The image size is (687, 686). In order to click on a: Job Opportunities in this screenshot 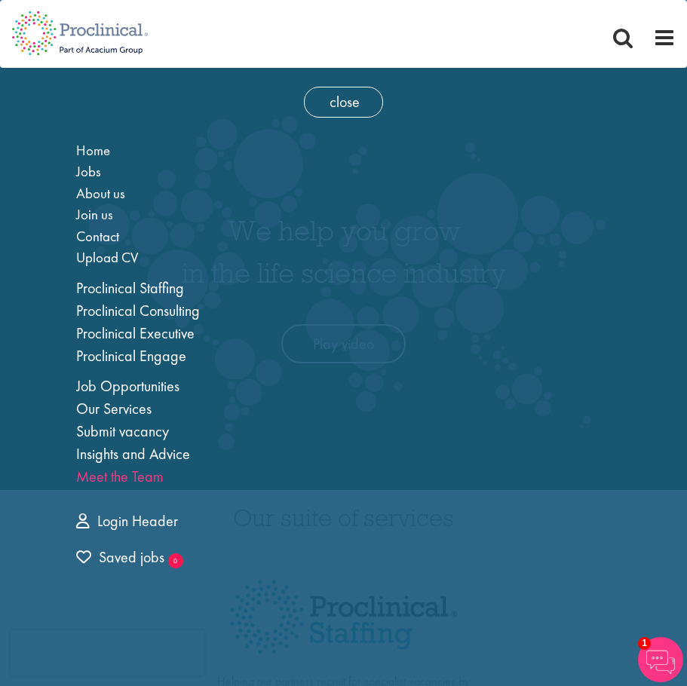, I will do `click(127, 386)`.